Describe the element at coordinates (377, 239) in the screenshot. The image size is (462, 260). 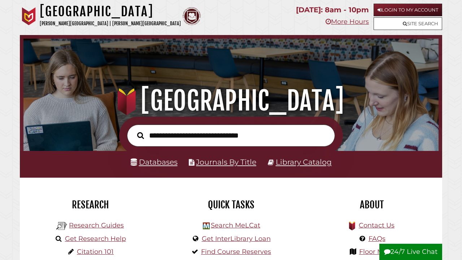
I see `a: FAQs` at that location.